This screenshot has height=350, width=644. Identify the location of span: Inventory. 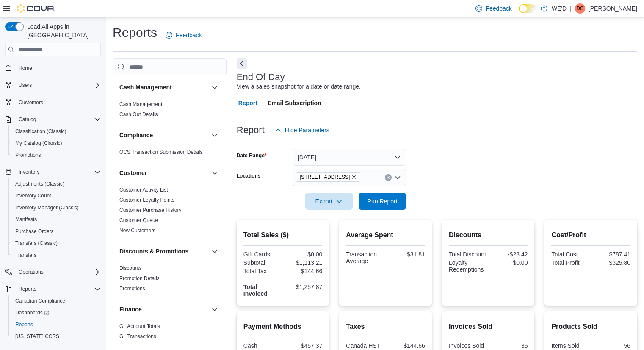
(29, 172).